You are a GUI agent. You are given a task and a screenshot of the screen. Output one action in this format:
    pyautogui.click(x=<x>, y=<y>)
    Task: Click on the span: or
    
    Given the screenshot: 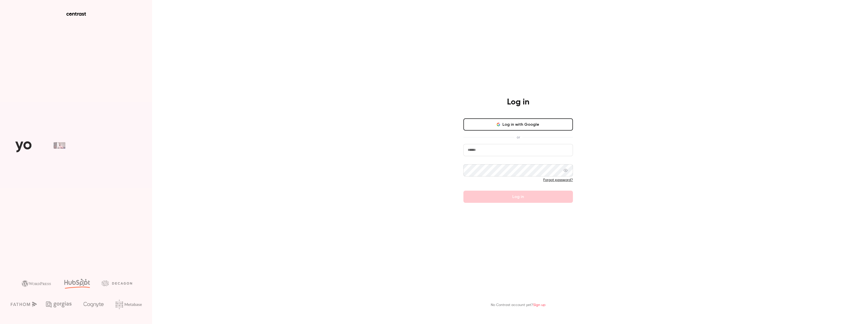 What is the action you would take?
    pyautogui.click(x=518, y=137)
    